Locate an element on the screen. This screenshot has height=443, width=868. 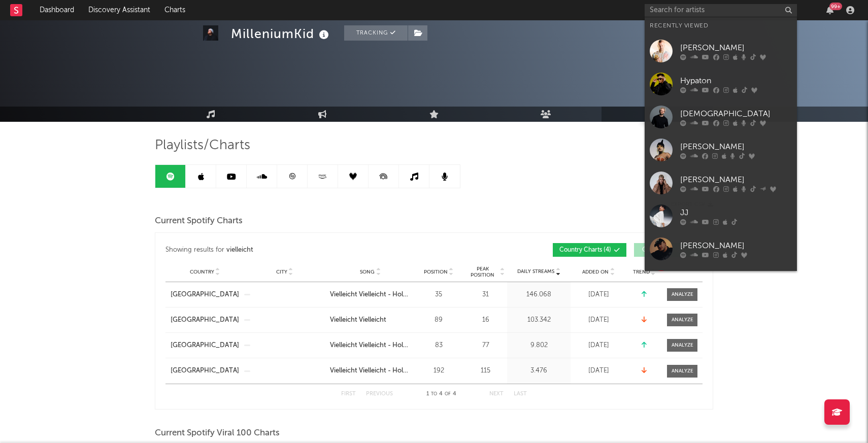
div: 89 is located at coordinates (439, 320).